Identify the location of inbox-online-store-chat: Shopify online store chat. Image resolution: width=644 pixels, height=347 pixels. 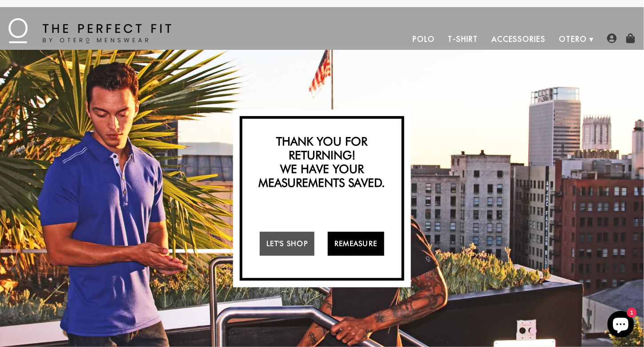
(620, 325).